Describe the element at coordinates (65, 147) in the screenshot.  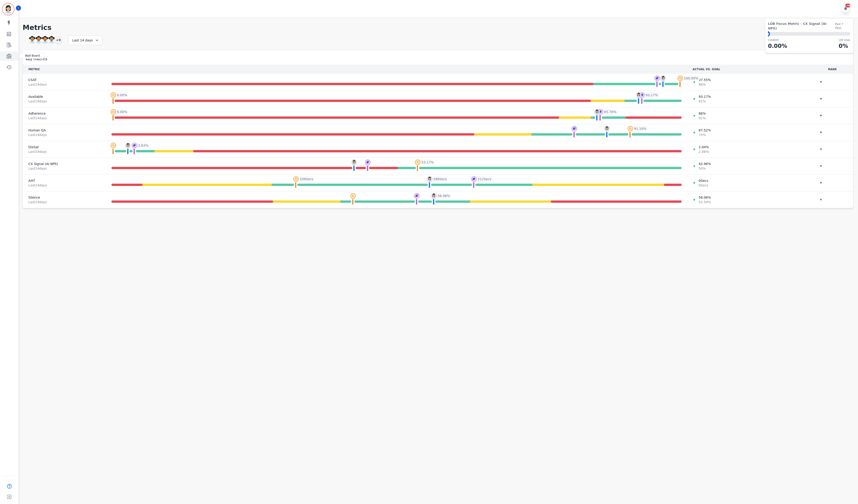
I see `span: DisSat` at that location.